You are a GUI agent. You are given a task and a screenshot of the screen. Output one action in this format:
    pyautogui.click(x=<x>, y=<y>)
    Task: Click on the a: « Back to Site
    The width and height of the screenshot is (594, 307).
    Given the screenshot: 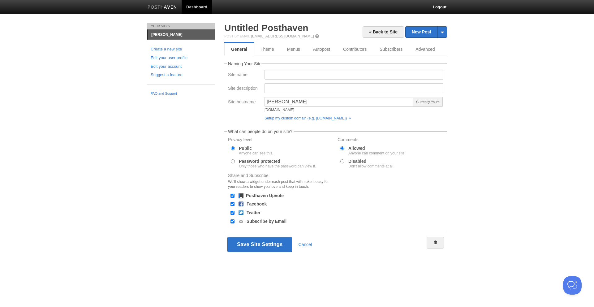 What is the action you would take?
    pyautogui.click(x=384, y=32)
    